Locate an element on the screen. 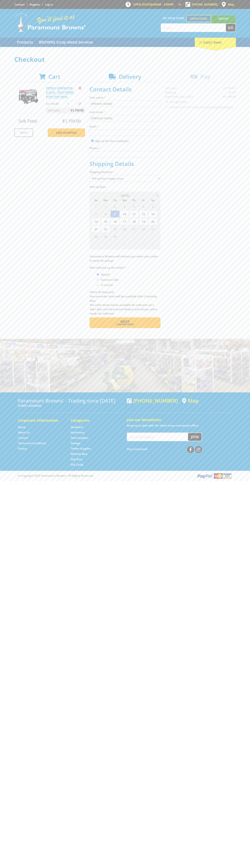 The width and height of the screenshot is (250, 868). label: Shipping Method is located at coordinates (125, 172).